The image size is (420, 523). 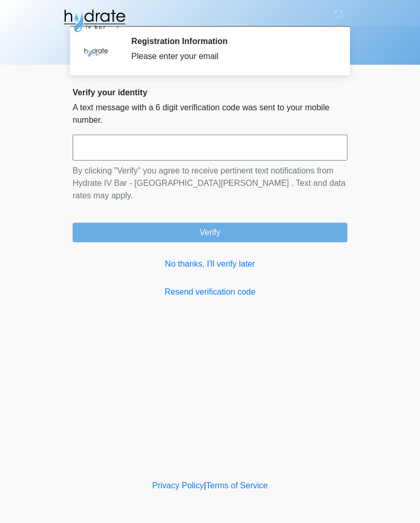 I want to click on a: Privacy Policy, so click(x=178, y=486).